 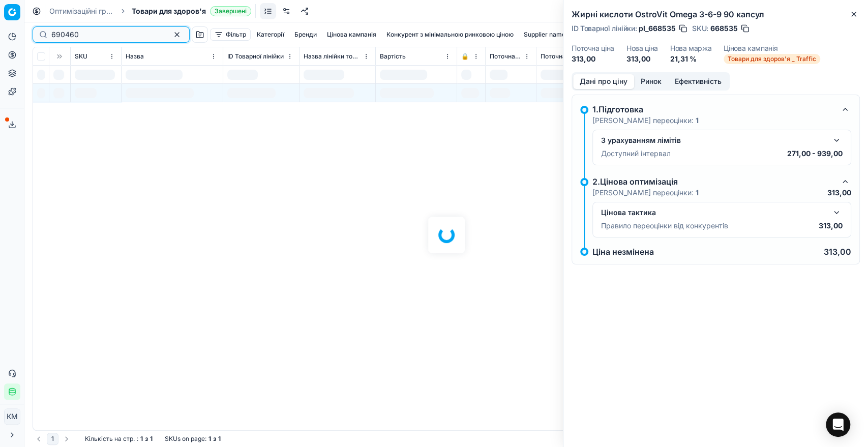 What do you see at coordinates (623, 252) in the screenshot?
I see `p: Ціна незмінена` at bounding box center [623, 252].